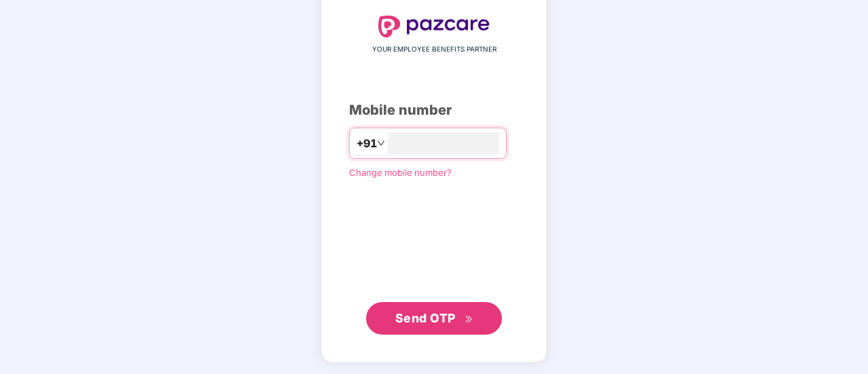 This screenshot has height=374, width=868. I want to click on span: down, so click(380, 143).